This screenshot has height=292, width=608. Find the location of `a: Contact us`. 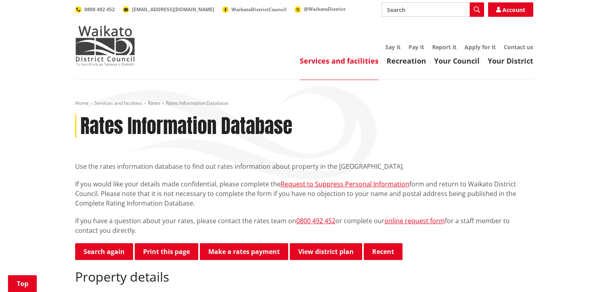

a: Contact us is located at coordinates (518, 47).